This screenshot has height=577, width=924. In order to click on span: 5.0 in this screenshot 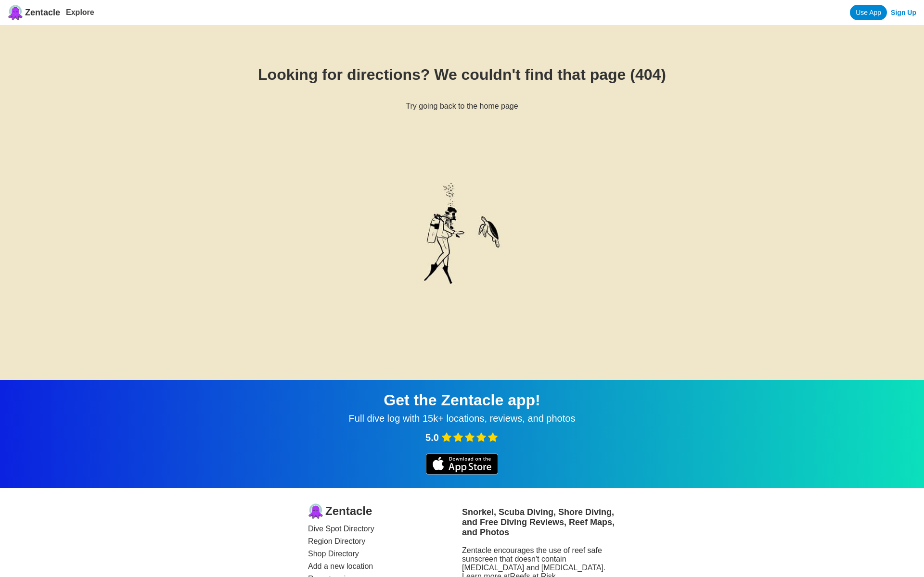, I will do `click(432, 438)`.